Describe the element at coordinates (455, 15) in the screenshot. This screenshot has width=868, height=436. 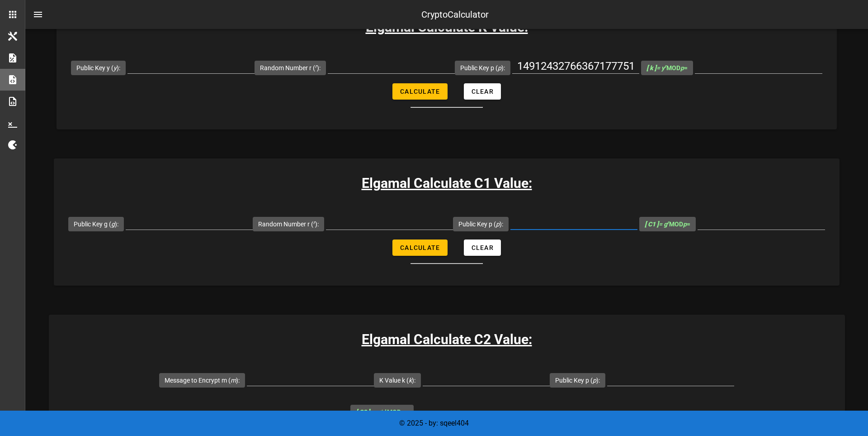
I see `div: CryptoCalculator` at that location.